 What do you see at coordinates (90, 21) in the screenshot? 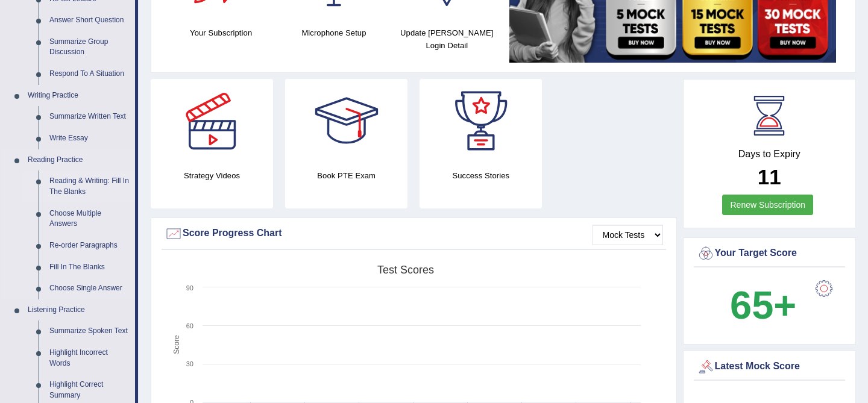
I see `a: Answer Short Question` at bounding box center [90, 21].